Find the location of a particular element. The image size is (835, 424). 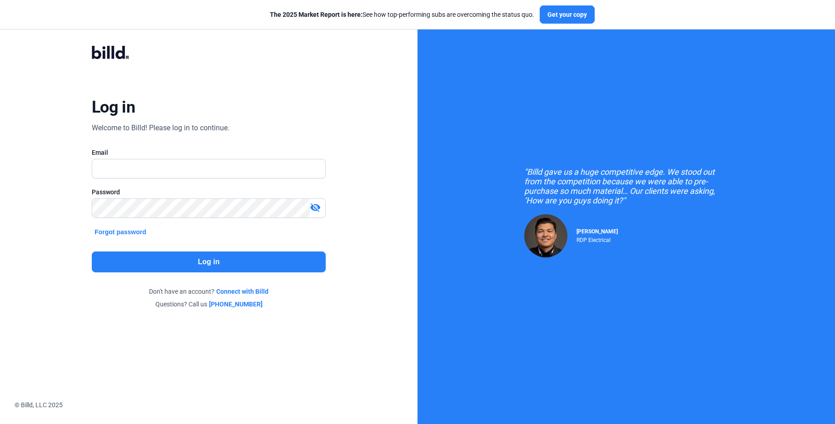

div: RDP Electrical is located at coordinates (597, 239).